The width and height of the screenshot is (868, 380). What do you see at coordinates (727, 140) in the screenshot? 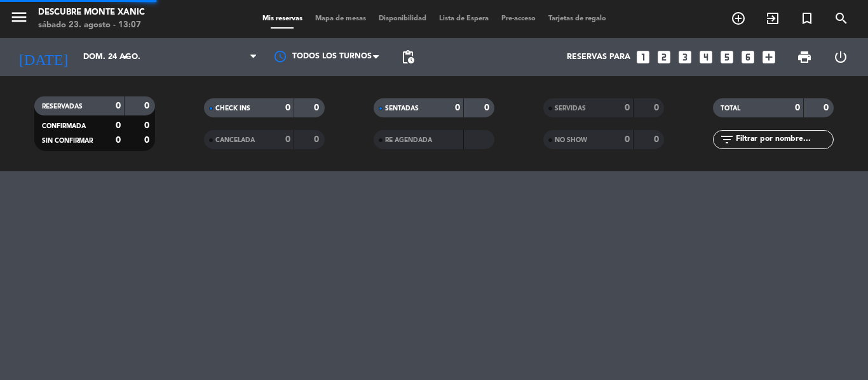
I see `i: filter_list` at bounding box center [727, 140].